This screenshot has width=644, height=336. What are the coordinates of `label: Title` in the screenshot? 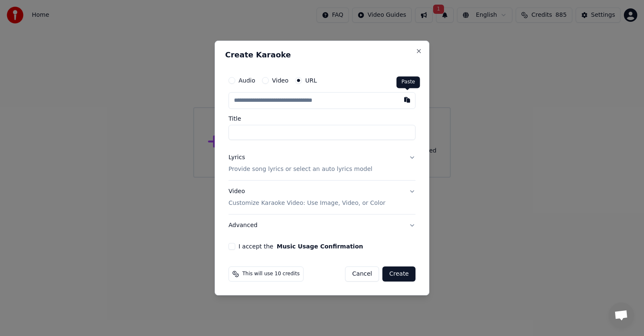 It's located at (322, 118).